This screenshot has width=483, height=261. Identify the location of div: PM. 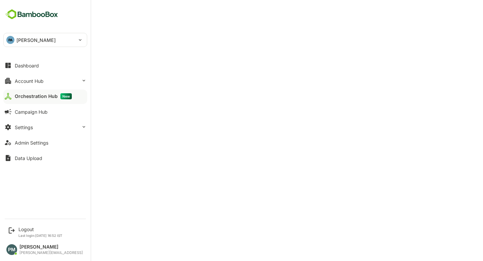
(12, 250).